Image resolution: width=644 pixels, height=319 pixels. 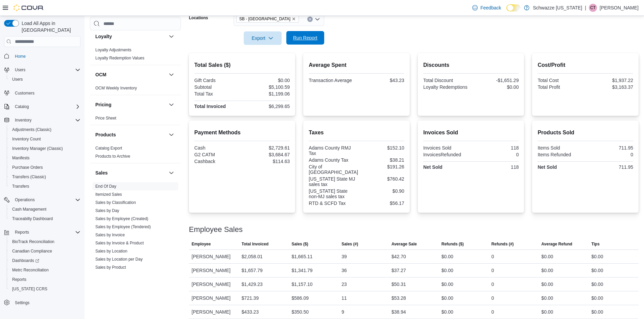 I want to click on span: Sales by Location per Day, so click(x=119, y=259).